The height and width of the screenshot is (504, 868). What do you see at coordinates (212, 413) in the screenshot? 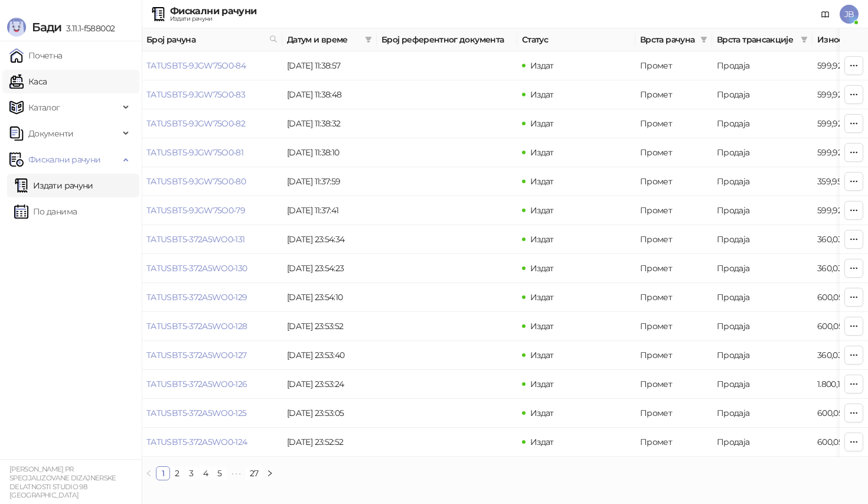
I see `td: TATUSBT5-372A5WO0-125` at bounding box center [212, 413].